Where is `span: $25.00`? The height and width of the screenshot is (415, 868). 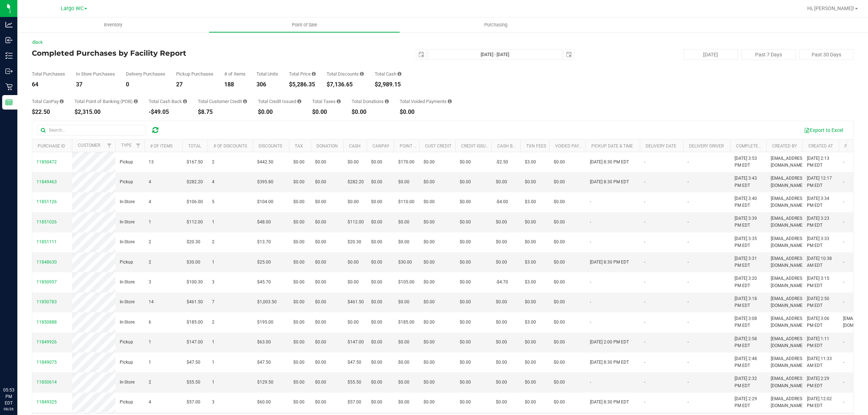
span: $25.00 is located at coordinates (264, 262).